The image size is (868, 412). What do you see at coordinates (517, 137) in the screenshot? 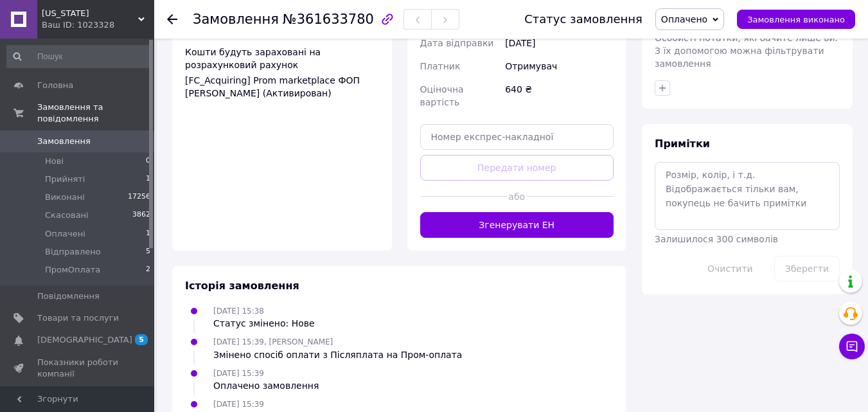
I see `input: Номер експрес-накладної` at bounding box center [517, 137].